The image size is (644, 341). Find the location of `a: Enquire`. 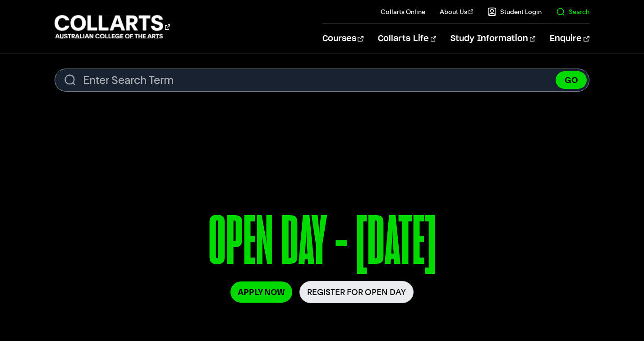

a: Enquire is located at coordinates (569, 39).